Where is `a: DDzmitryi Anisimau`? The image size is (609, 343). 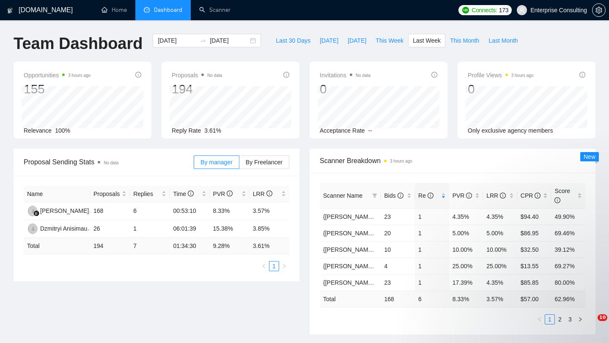 a: DDzmitryi Anisimau is located at coordinates (57, 228).